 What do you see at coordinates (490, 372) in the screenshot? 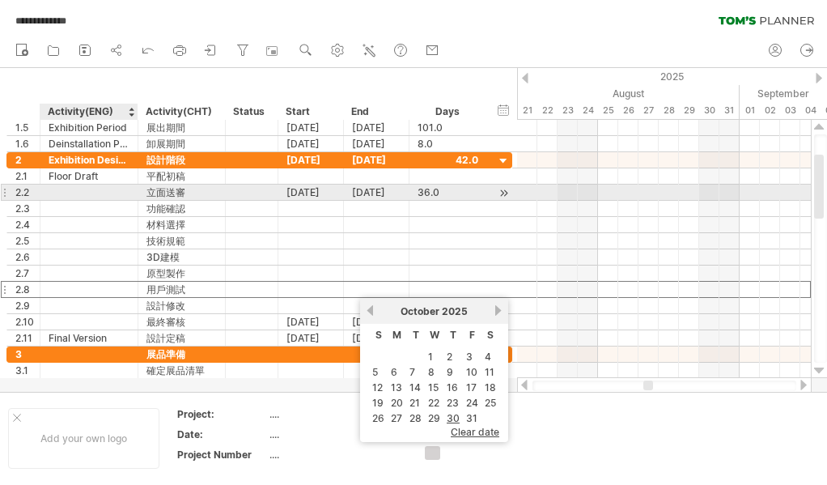
I see `a: 11` at bounding box center [490, 372].